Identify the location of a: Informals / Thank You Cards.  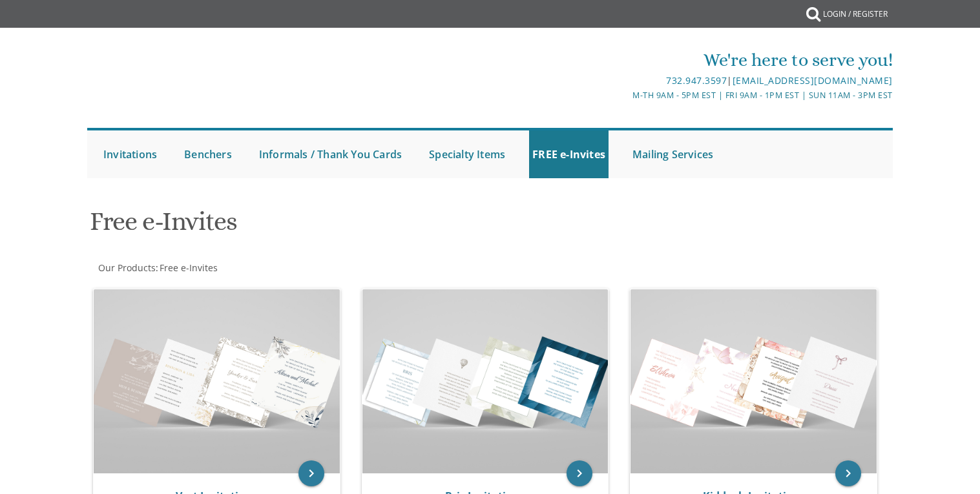
(330, 154).